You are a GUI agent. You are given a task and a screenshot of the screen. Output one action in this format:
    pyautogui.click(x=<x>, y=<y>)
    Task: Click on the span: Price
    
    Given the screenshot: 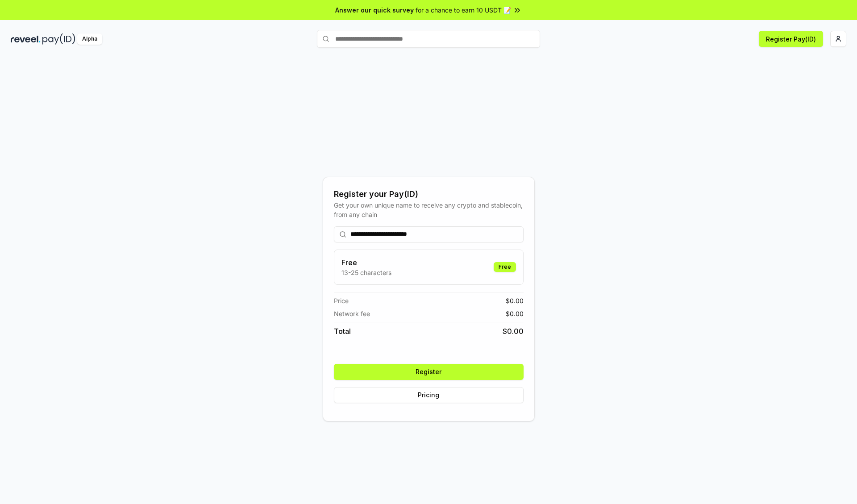 What is the action you would take?
    pyautogui.click(x=341, y=300)
    